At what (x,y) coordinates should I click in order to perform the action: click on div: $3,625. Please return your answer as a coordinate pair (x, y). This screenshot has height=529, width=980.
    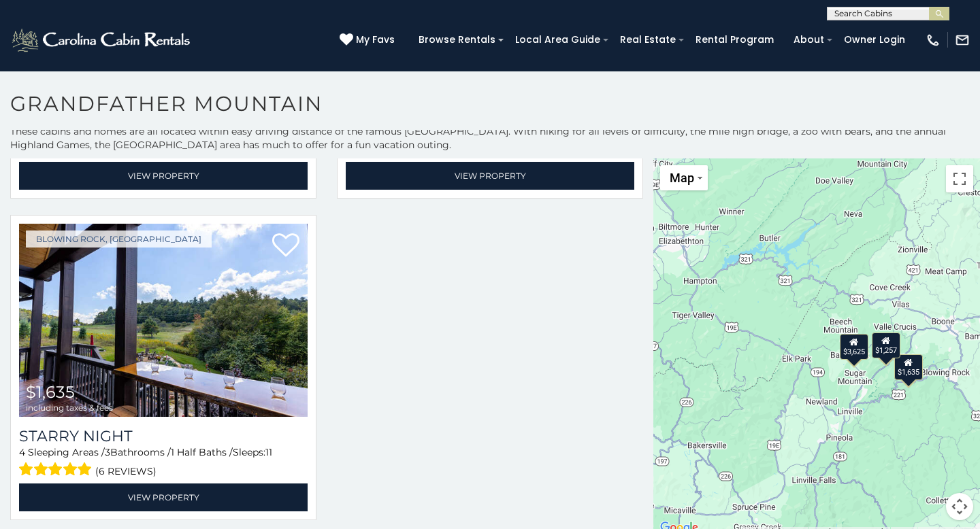
    Looking at the image, I should click on (854, 347).